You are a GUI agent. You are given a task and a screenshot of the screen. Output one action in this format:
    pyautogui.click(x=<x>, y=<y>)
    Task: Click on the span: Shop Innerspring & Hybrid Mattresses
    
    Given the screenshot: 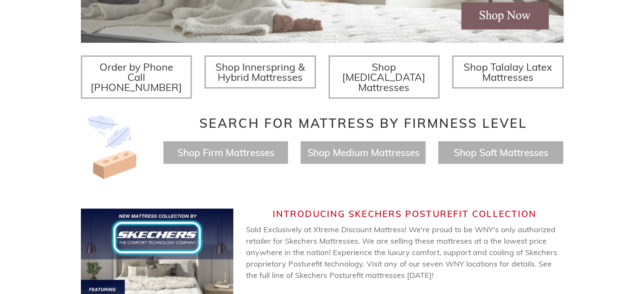 What is the action you would take?
    pyautogui.click(x=260, y=72)
    